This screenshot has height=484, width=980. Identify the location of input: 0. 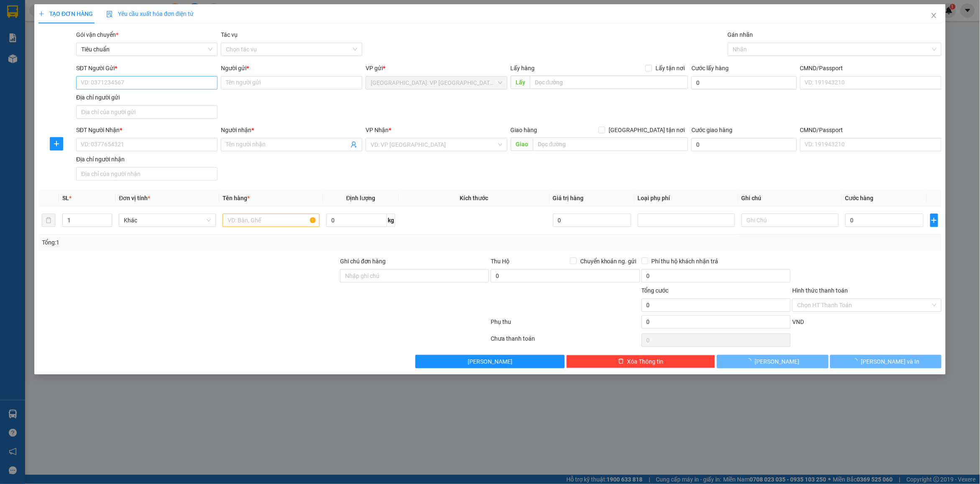
(592, 220).